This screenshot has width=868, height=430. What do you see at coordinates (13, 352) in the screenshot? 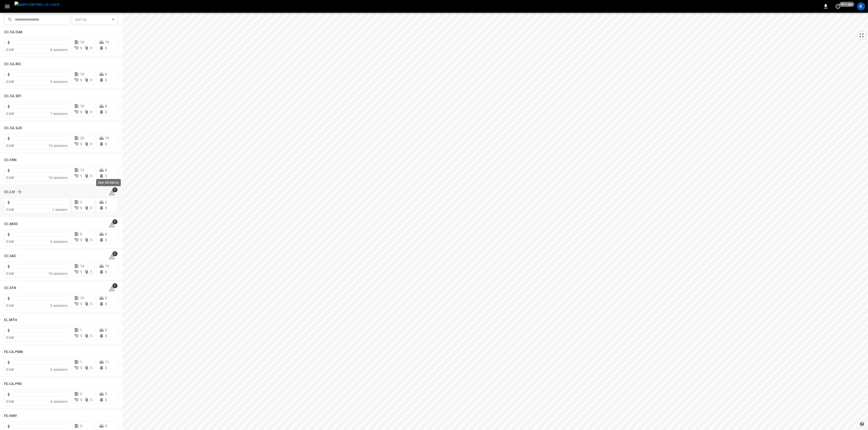
I see `h6: FE.CA.PMN` at bounding box center [13, 352].